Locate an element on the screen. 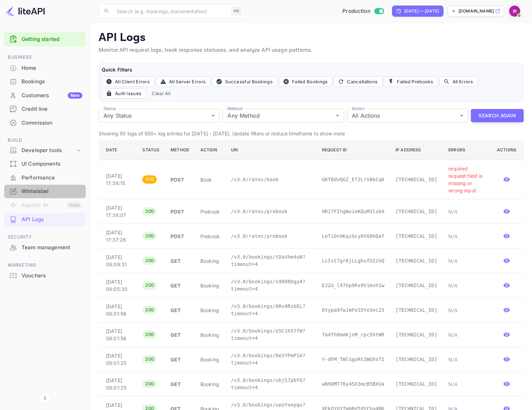 This screenshot has width=532, height=410. a: CustomersNew is located at coordinates (45, 95).